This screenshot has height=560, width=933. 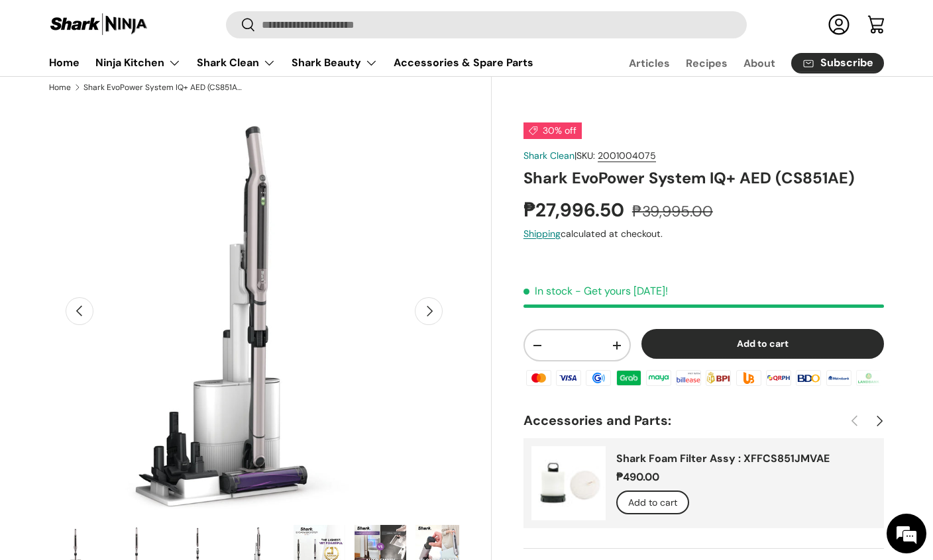 What do you see at coordinates (779, 378) in the screenshot?
I see `img: qrph` at bounding box center [779, 378].